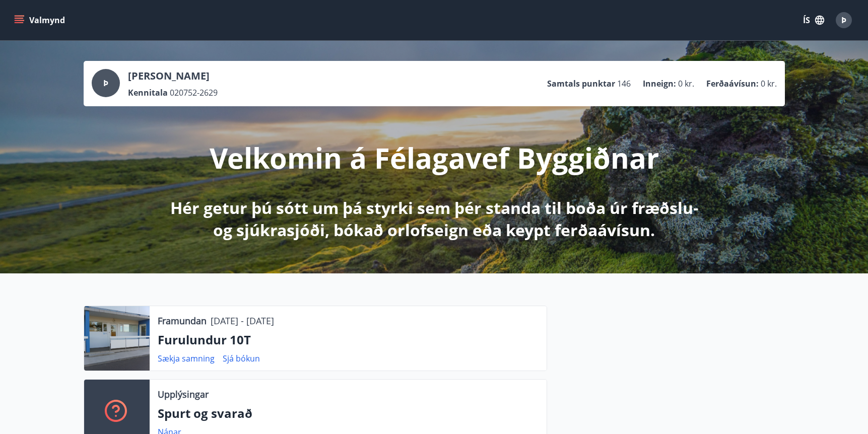 The height and width of the screenshot is (434, 868). I want to click on p: Ferðaávísun :, so click(732, 84).